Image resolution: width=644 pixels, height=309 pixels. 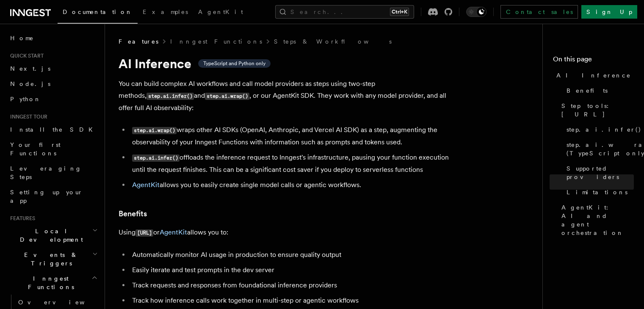 I want to click on span: AgentKit: AI and agent orchestration, so click(x=597, y=220).